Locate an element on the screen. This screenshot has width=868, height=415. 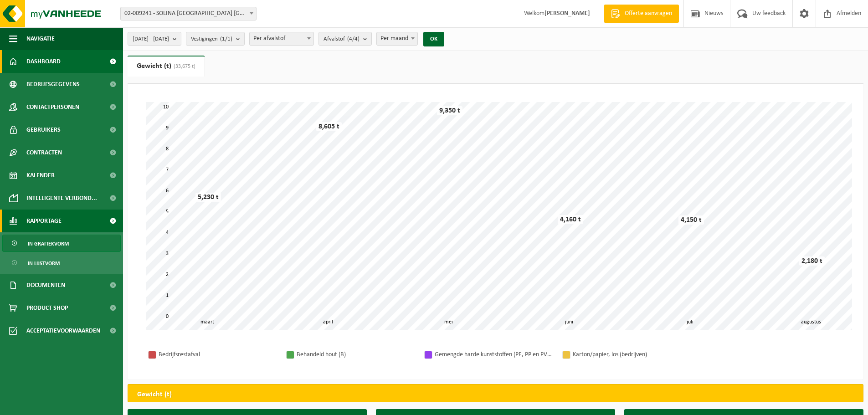
button: OK is located at coordinates (434, 39).